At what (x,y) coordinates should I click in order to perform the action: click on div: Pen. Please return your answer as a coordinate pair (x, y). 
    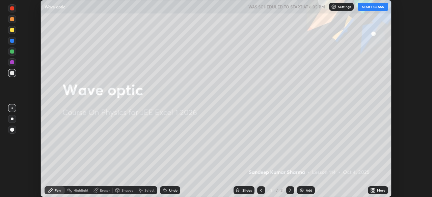
    Looking at the image, I should click on (58, 191).